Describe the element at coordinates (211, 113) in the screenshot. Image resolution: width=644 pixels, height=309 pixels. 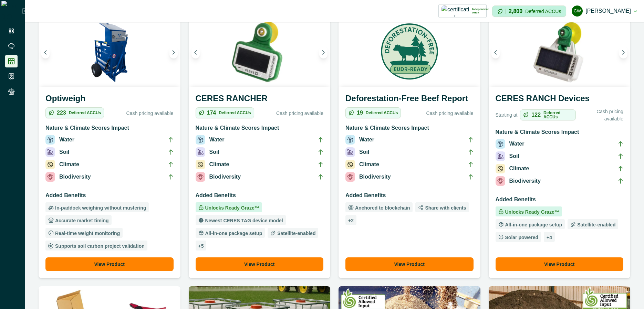
I see `p: 174` at that location.